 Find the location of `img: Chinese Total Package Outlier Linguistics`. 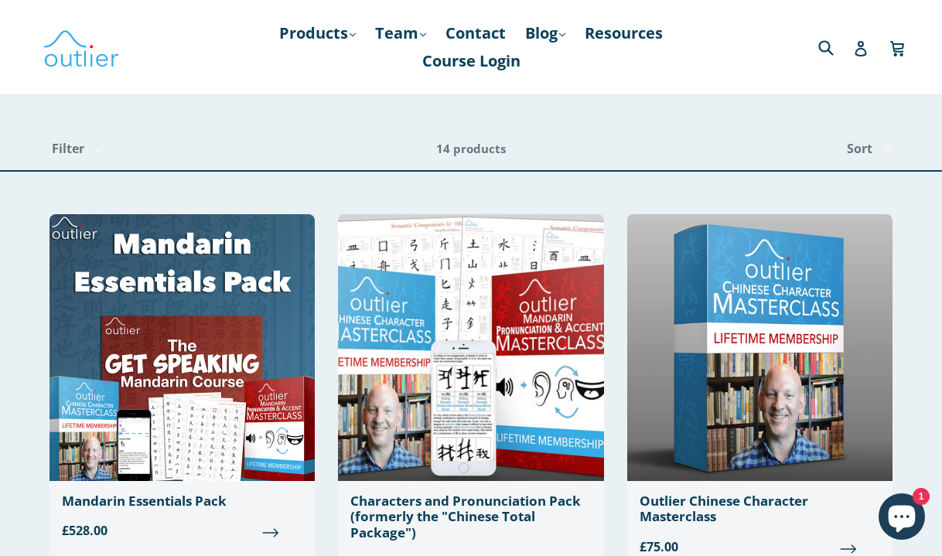

img: Chinese Total Package Outlier Linguistics is located at coordinates (470, 347).